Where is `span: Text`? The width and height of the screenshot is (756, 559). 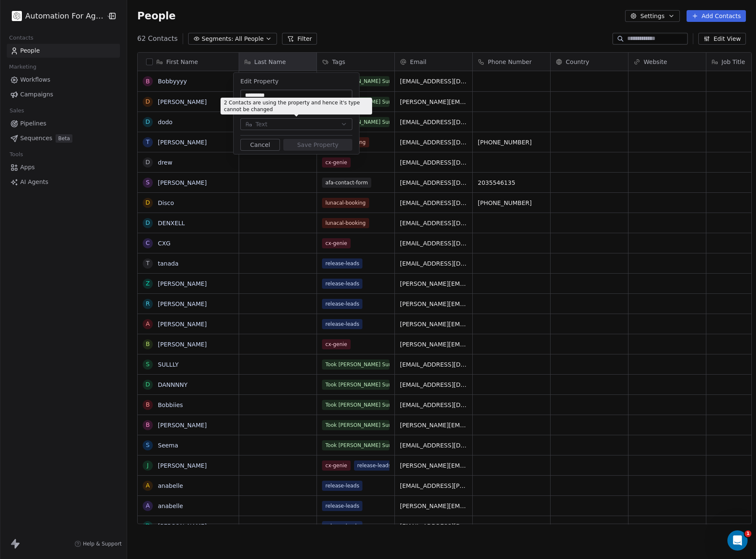
span: Text is located at coordinates (261, 124).